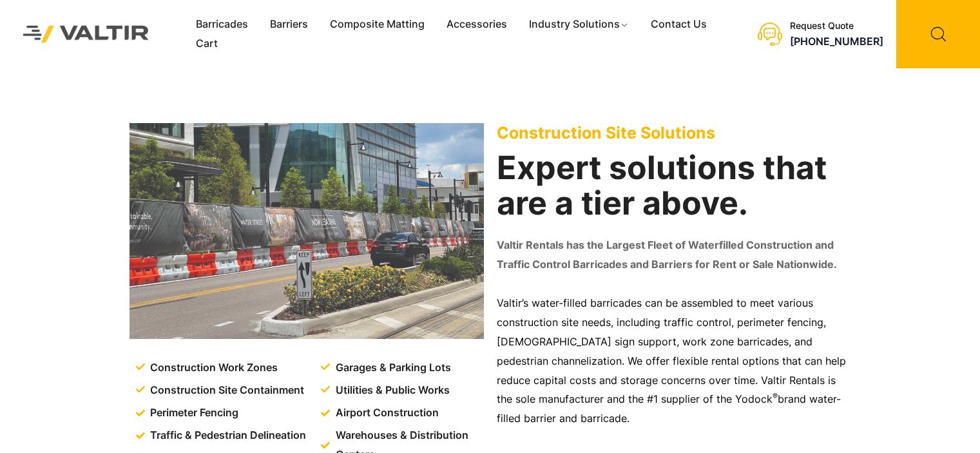 The image size is (980, 453). I want to click on a: Composite Matting, so click(377, 25).